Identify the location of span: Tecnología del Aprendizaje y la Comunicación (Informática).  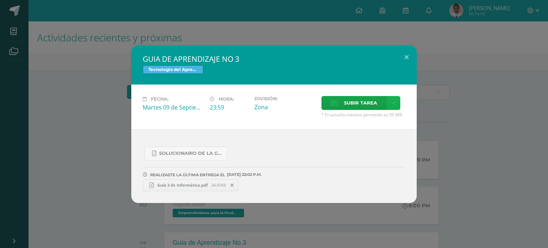
(173, 70).